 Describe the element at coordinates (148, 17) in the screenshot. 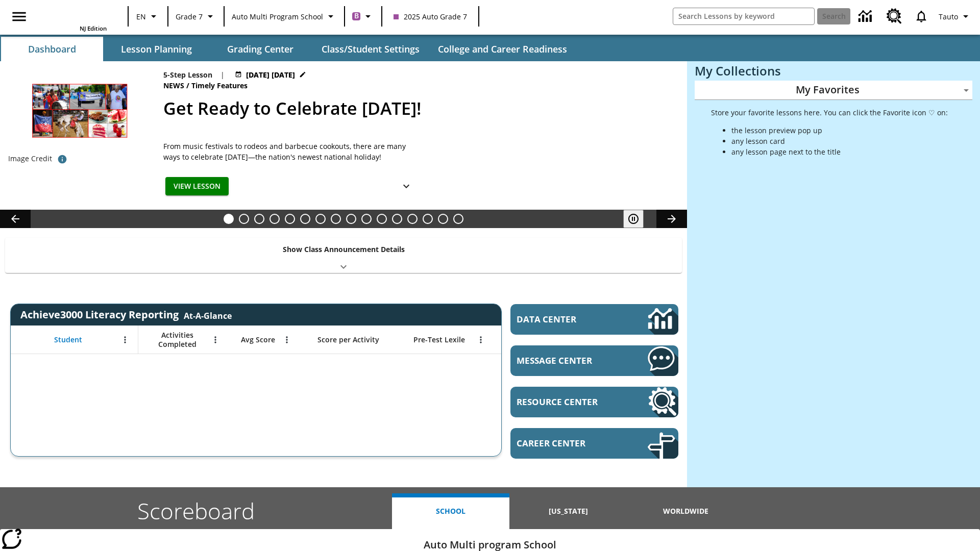

I see `button: Language: EN, Select a language` at that location.